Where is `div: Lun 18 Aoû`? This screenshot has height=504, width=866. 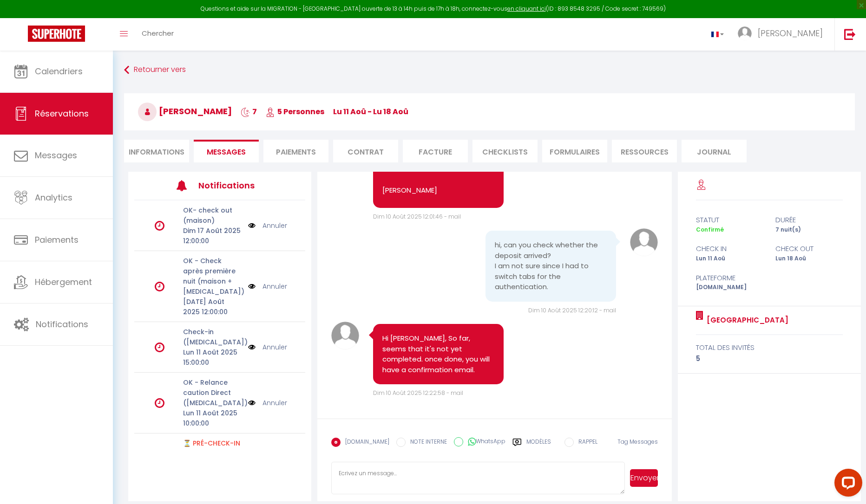 div: Lun 18 Aoû is located at coordinates (809, 259).